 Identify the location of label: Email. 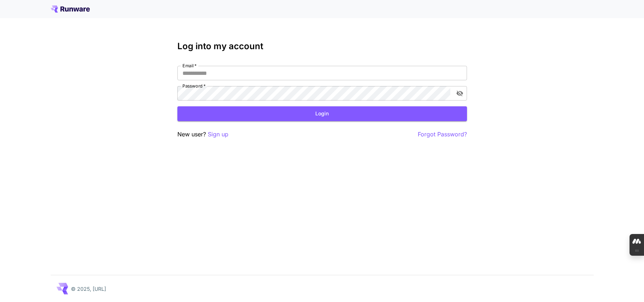
(189, 66).